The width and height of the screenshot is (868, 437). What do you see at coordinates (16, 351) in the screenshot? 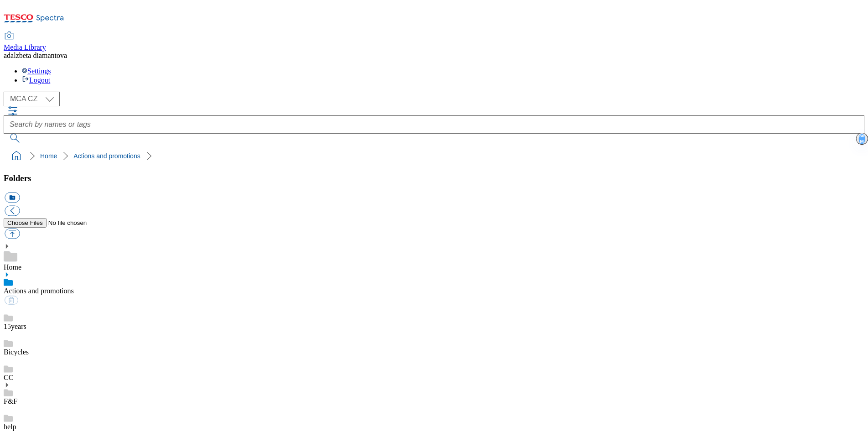
I see `a: Bicycles` at bounding box center [16, 351].